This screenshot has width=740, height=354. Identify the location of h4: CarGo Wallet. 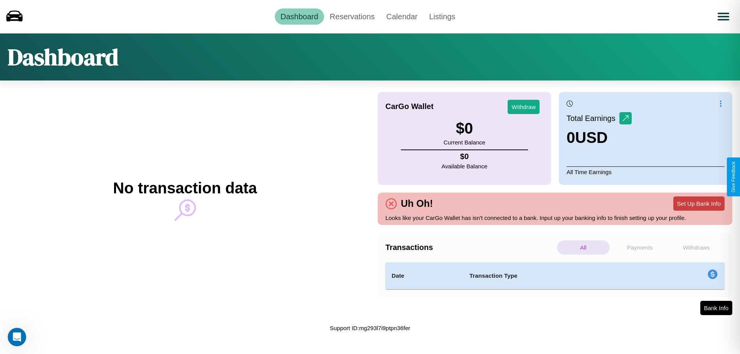
(409, 106).